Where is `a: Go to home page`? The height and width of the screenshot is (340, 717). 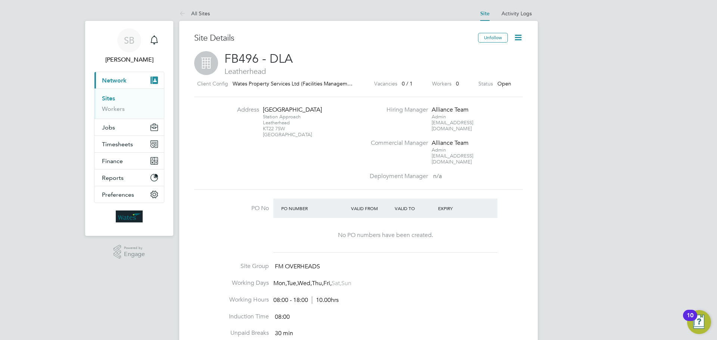 a: Go to home page is located at coordinates (129, 216).